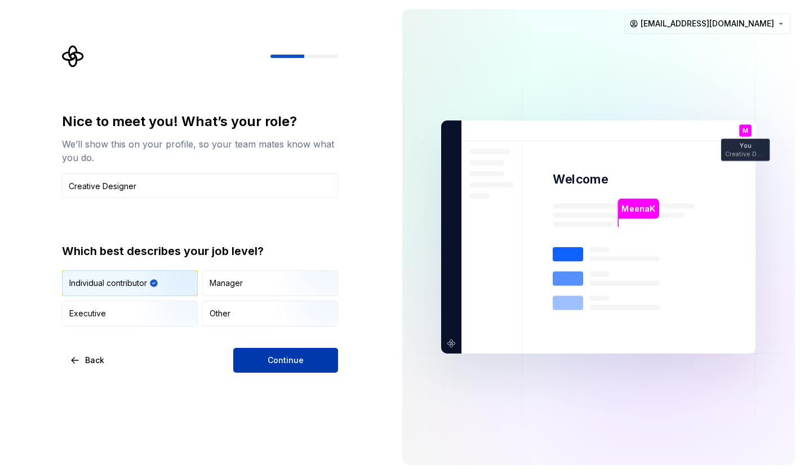 The height and width of the screenshot is (474, 804). Describe the element at coordinates (95, 360) in the screenshot. I see `span: Back` at that location.